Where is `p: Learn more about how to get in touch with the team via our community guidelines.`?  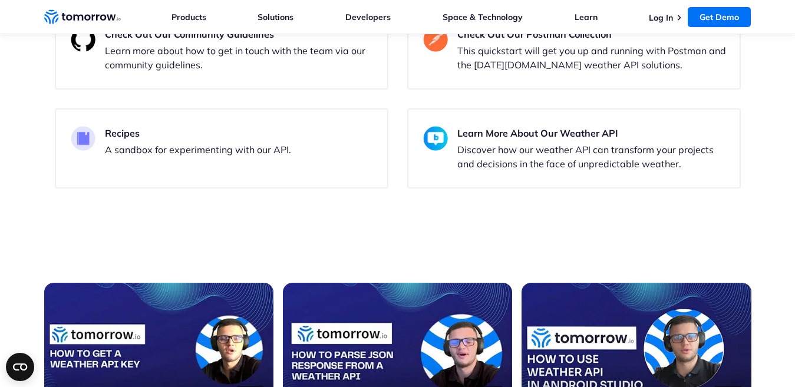
p: Learn more about how to get in touch with the team via our community guidelines. is located at coordinates (242, 58).